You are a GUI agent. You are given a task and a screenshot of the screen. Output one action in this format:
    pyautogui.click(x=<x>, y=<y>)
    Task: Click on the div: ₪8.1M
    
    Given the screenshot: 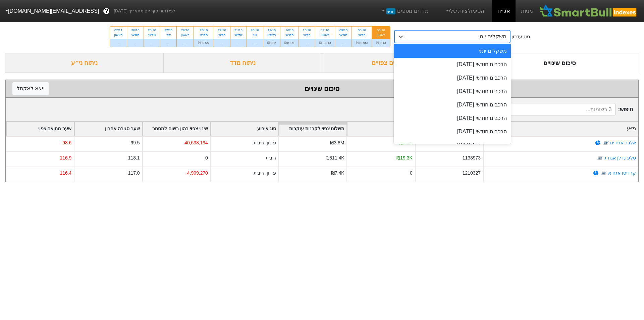 What is the action you would take?
    pyautogui.click(x=289, y=43)
    